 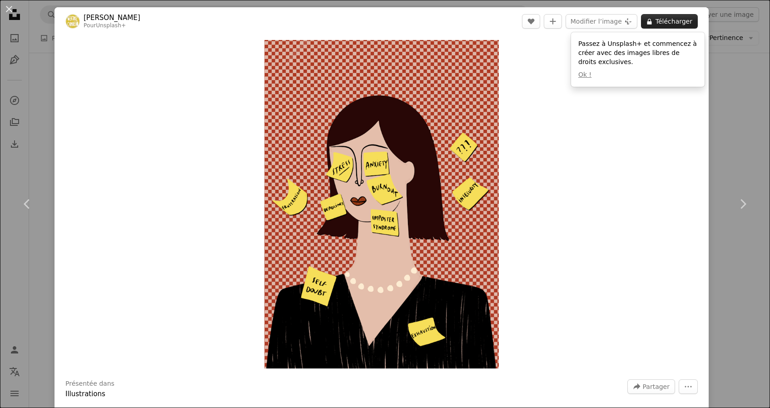 I want to click on button: Partager cette image, so click(x=651, y=386).